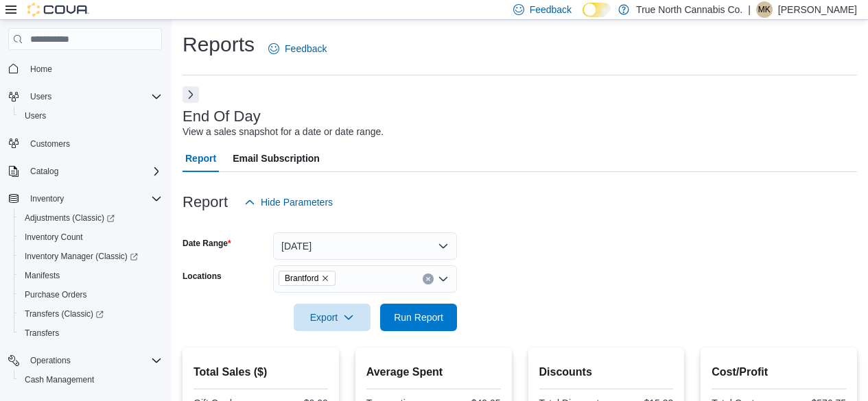 The height and width of the screenshot is (401, 868). Describe the element at coordinates (333, 318) in the screenshot. I see `span: Export` at that location.